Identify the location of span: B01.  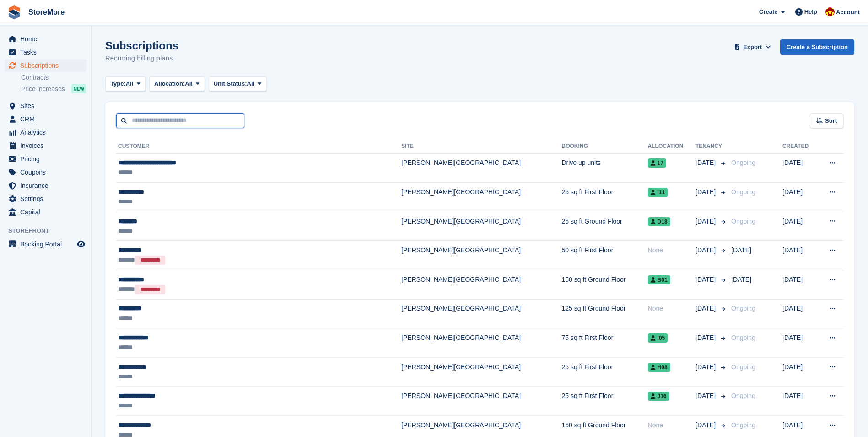
(659, 280).